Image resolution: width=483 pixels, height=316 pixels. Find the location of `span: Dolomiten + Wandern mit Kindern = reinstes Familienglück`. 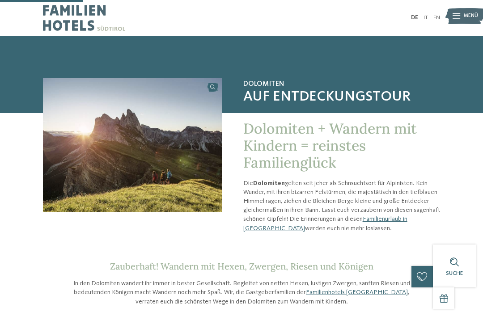

span: Dolomiten + Wandern mit Kindern = reinstes Familienglück is located at coordinates (330, 146).